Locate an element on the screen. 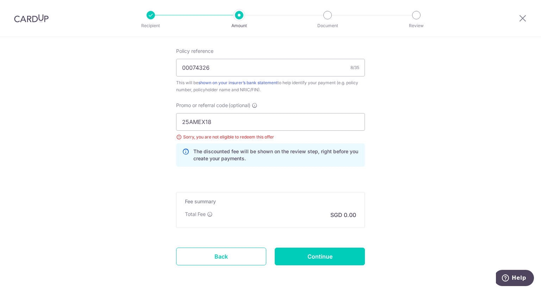  p: Amount is located at coordinates (239, 26).